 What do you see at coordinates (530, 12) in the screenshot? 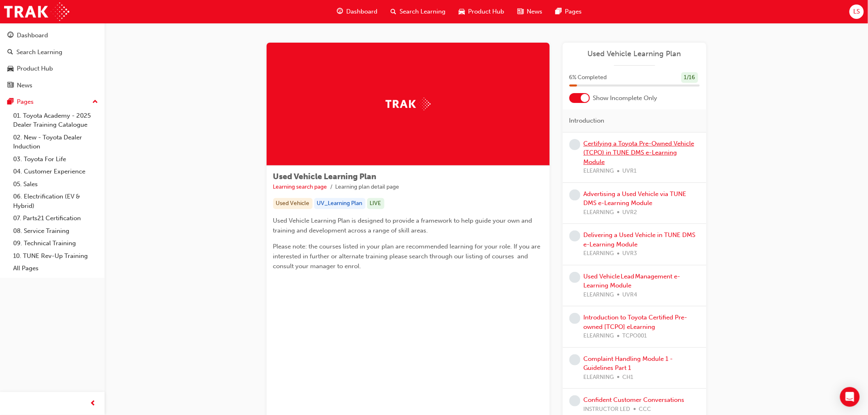
I see `a: news-iconNews` at bounding box center [530, 12].